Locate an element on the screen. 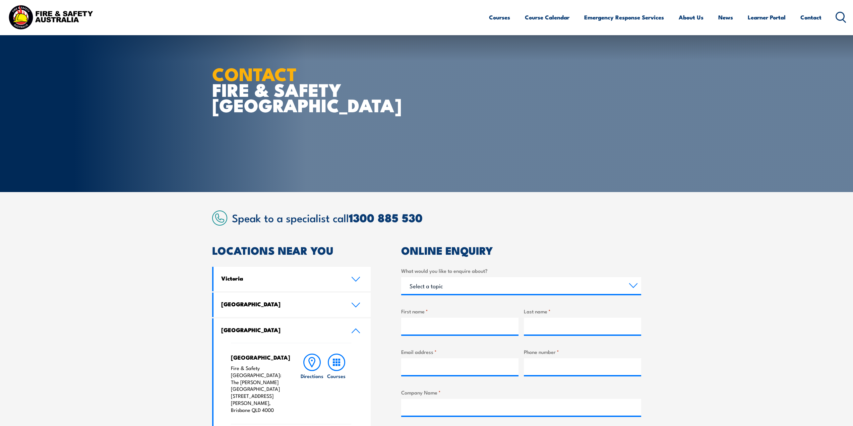 The width and height of the screenshot is (853, 426). a: About Us is located at coordinates (691, 17).